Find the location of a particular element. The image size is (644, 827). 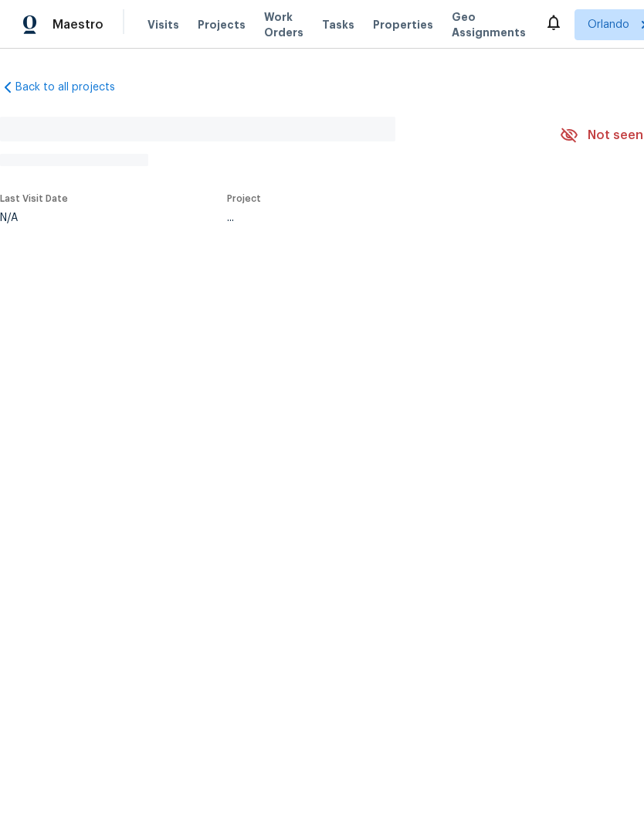

span: Orlando is located at coordinates (609, 25).